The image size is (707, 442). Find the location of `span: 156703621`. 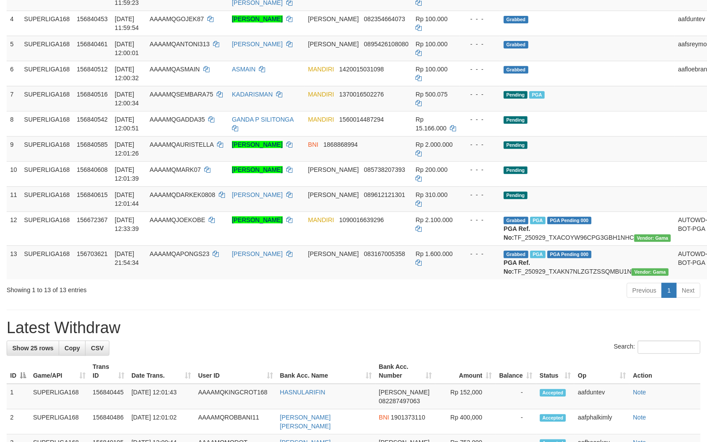

span: 156703621 is located at coordinates (92, 254).